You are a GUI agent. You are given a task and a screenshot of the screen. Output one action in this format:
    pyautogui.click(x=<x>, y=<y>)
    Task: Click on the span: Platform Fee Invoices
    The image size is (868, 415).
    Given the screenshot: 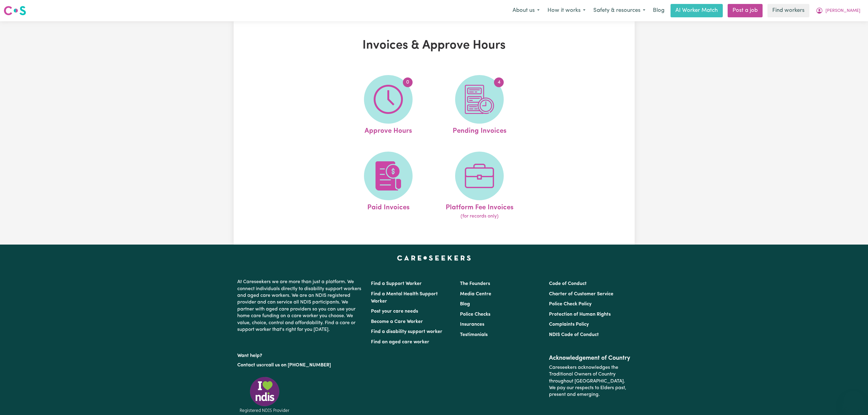 What is the action you would take?
    pyautogui.click(x=479, y=207)
    